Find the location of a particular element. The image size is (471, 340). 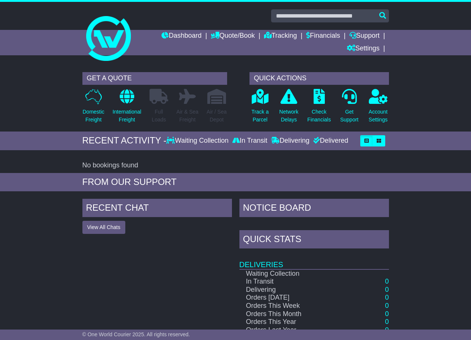

a: InternationalFreight is located at coordinates (127, 108).